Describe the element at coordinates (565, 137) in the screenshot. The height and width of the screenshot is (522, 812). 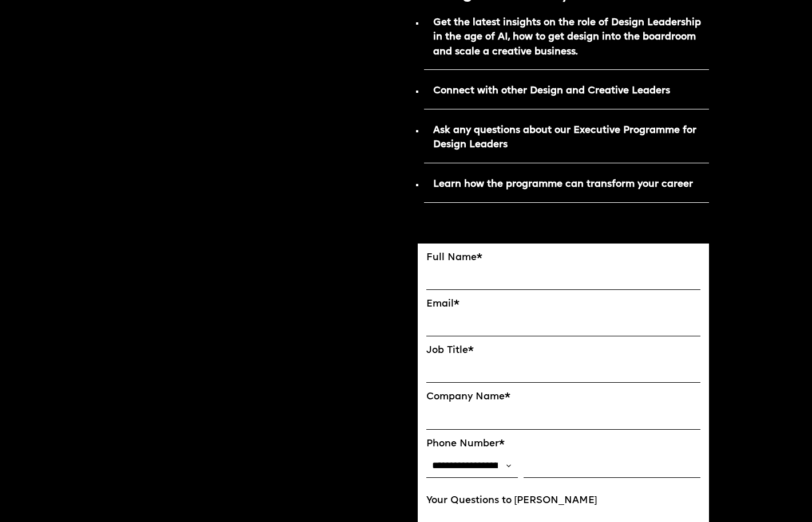
I see `strong: Ask any questions about our Executive Programme for Design Leaders` at that location.